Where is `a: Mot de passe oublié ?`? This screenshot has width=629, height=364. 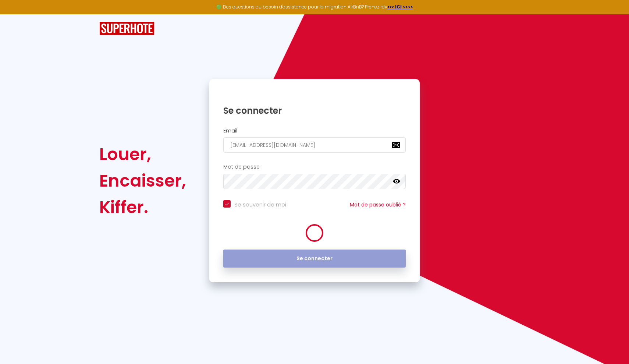 a: Mot de passe oublié ? is located at coordinates (378, 204).